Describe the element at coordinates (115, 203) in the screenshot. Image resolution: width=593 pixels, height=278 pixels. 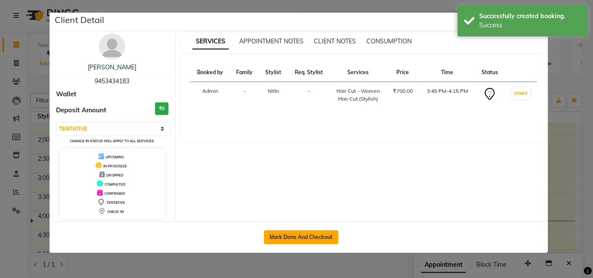
I see `span: TENTATIVE` at that location.